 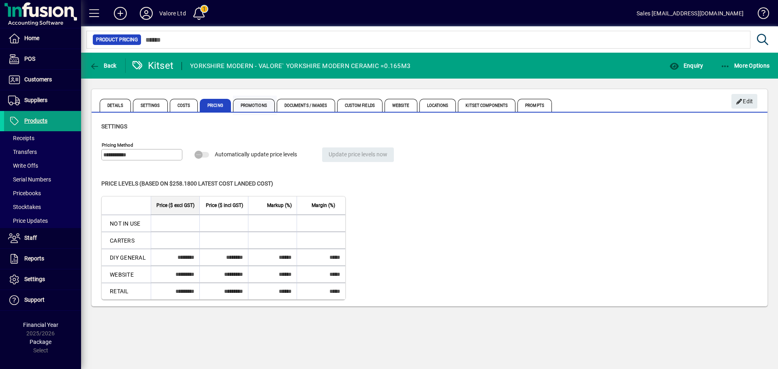 I want to click on button: Enquiry, so click(x=686, y=66).